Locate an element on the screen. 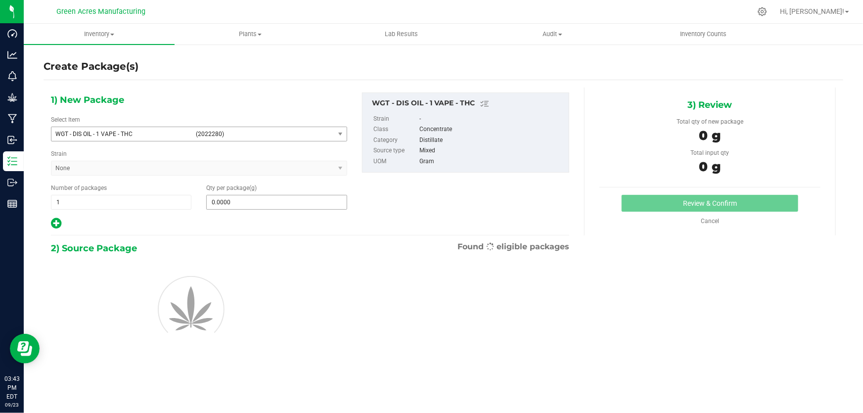  span: Found eligible packages is located at coordinates (513, 247).